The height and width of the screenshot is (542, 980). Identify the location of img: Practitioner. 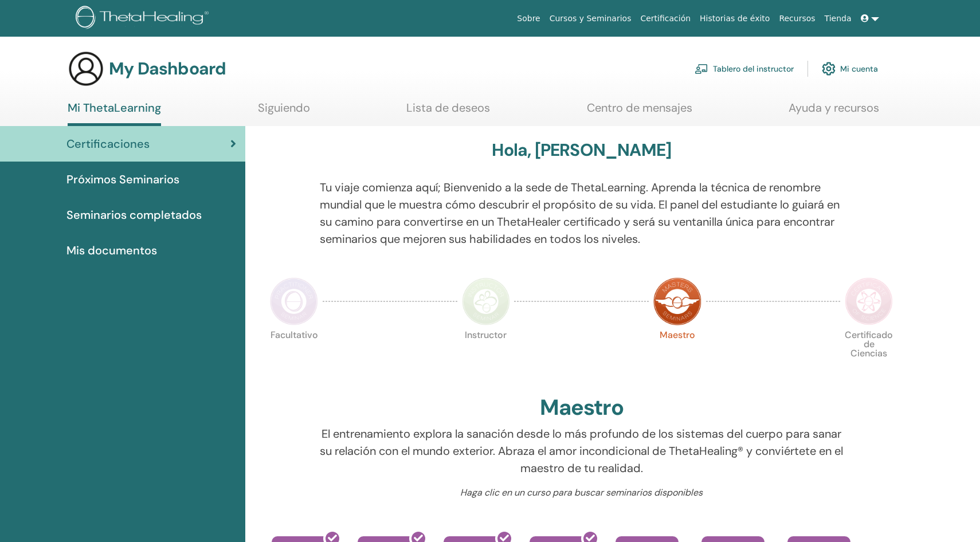
(294, 301).